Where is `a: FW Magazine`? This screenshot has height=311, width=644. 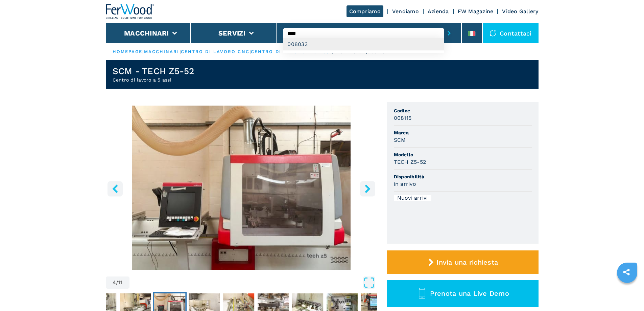 a: FW Magazine is located at coordinates (476, 11).